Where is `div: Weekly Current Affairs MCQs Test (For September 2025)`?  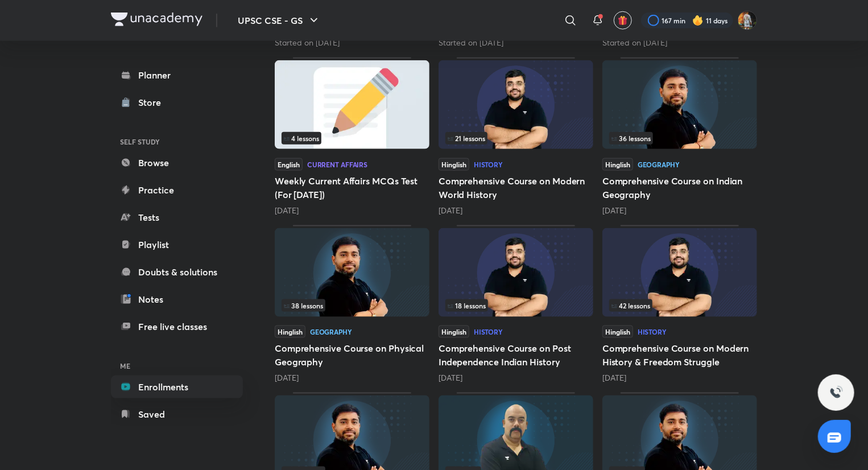
div: Weekly Current Affairs MCQs Test (For September 2025) is located at coordinates (352, 137).